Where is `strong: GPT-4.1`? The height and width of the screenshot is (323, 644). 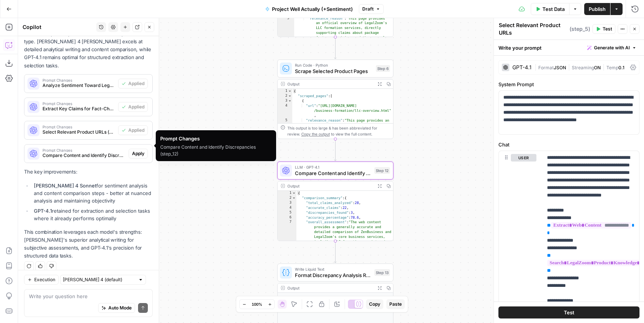
strong: GPT-4.1 is located at coordinates (43, 211).